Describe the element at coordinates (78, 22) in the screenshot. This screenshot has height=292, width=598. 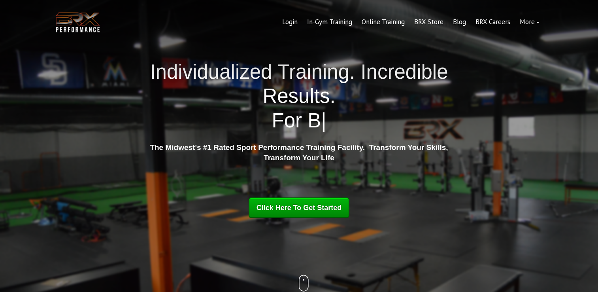
I see `img: BRX Transparent Logo-2` at that location.